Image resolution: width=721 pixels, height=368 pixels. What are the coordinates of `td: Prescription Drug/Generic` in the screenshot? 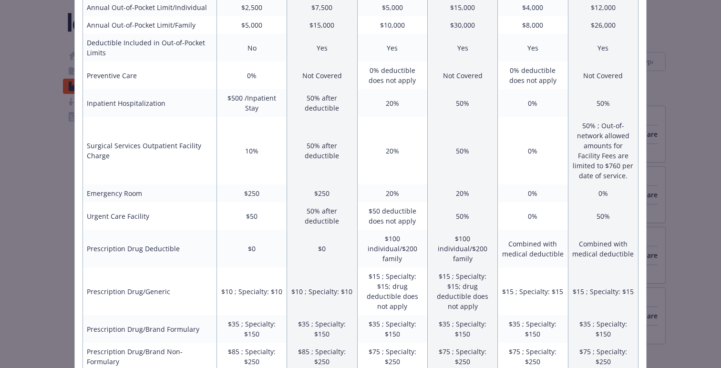 It's located at (150, 291).